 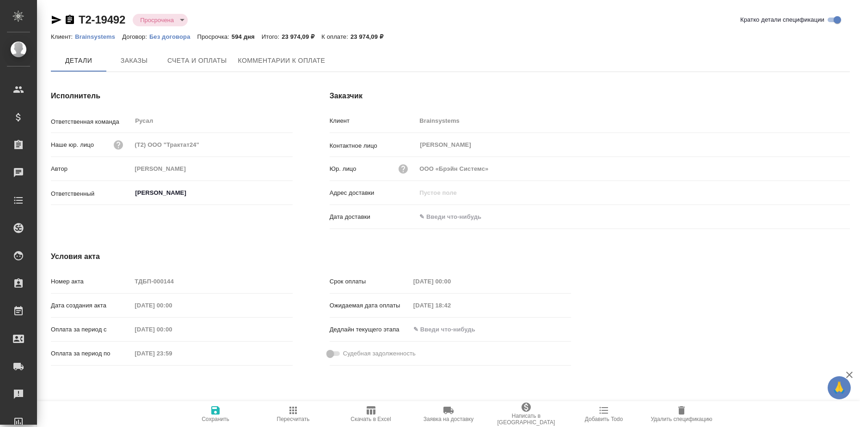 What do you see at coordinates (589, 96) in the screenshot?
I see `h4: Заказчик` at bounding box center [589, 96].